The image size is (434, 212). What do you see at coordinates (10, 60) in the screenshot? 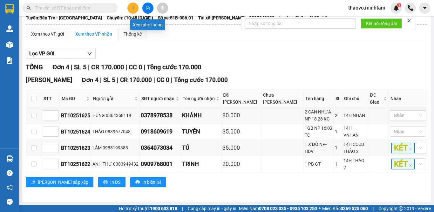
I see `img: solution-icon` at bounding box center [10, 60].